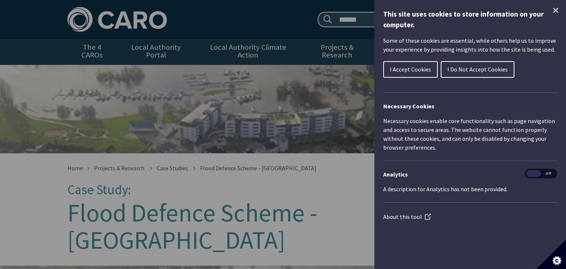  I want to click on h2: Necessary Cookies, so click(470, 106).